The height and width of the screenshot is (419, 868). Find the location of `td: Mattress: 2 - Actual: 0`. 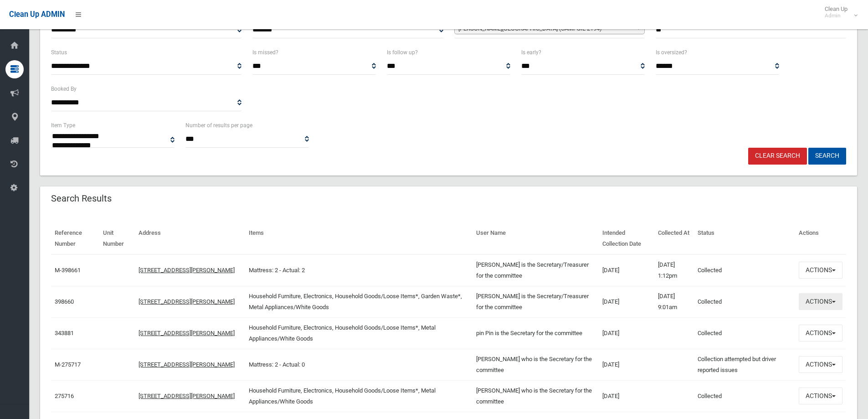

td: Mattress: 2 - Actual: 0 is located at coordinates (359, 364).